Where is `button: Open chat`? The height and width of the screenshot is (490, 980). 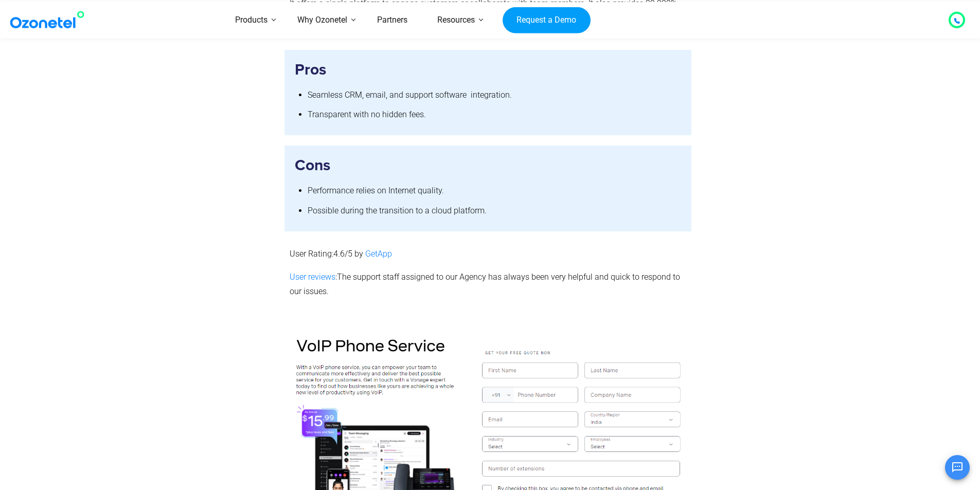 button: Open chat is located at coordinates (958, 468).